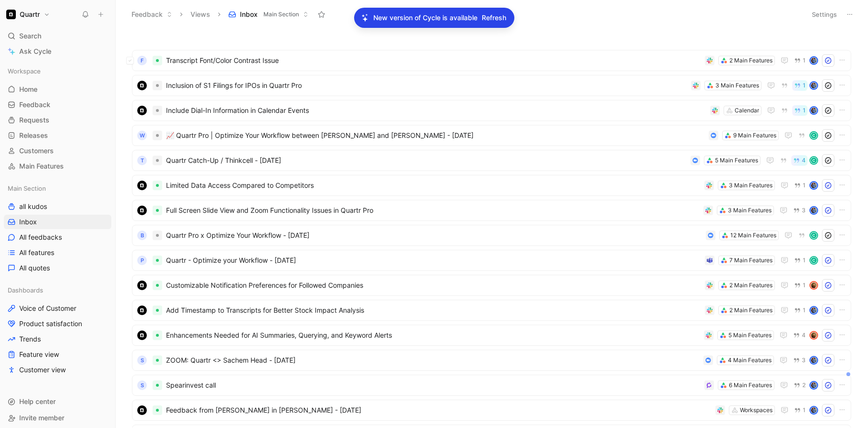 This screenshot has width=868, height=428. I want to click on div: B, so click(142, 235).